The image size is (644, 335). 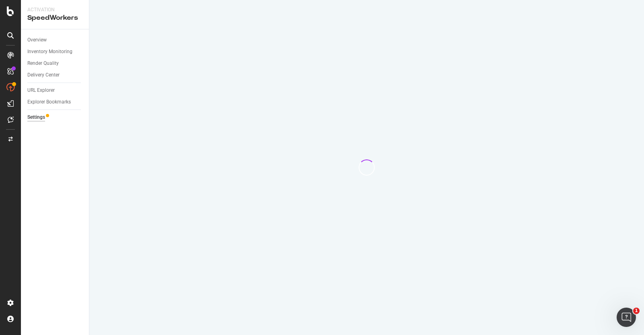 What do you see at coordinates (55, 117) in the screenshot?
I see `a: Settings` at bounding box center [55, 117].